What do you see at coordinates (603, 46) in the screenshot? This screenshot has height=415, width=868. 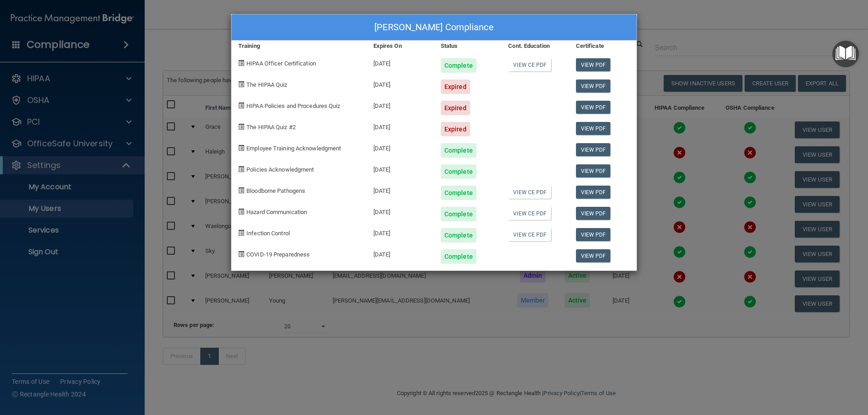 I see `div: Certificate` at bounding box center [603, 46].